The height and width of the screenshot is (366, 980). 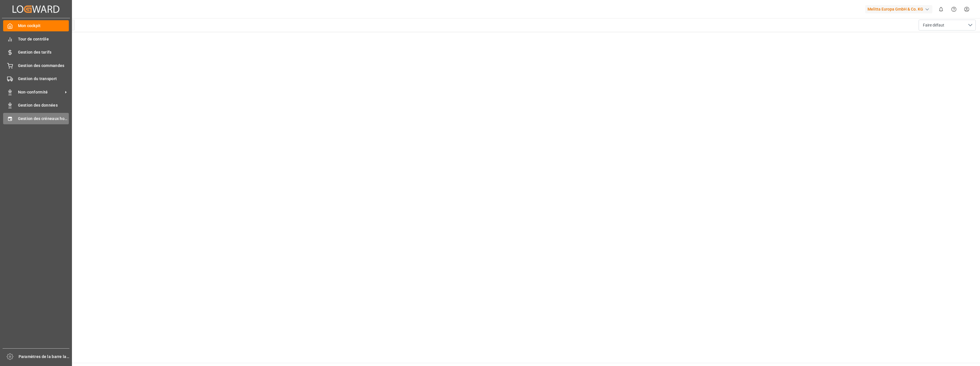 What do you see at coordinates (36, 39) in the screenshot?
I see `a: Tour de contrôle` at bounding box center [36, 39].